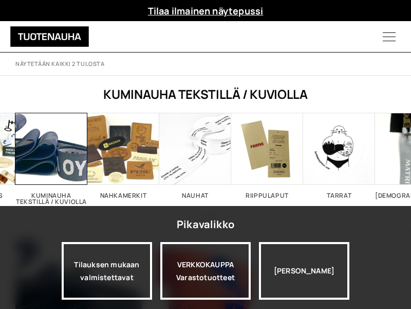 This screenshot has height=309, width=411. I want to click on h2: Nahkamerkit, so click(123, 195).